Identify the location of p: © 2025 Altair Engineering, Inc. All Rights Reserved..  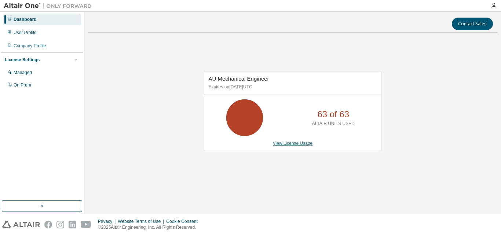
(150, 227).